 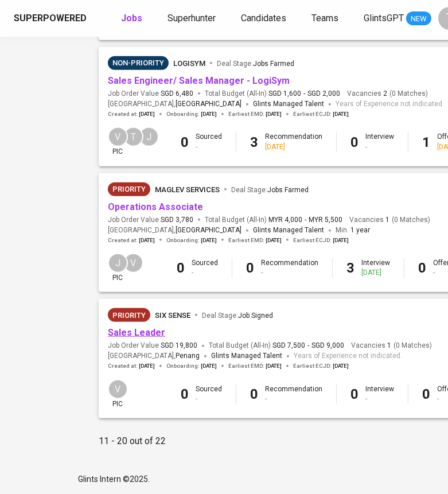 What do you see at coordinates (132, 441) in the screenshot?
I see `p: 11 - 20 out of 22` at bounding box center [132, 441].